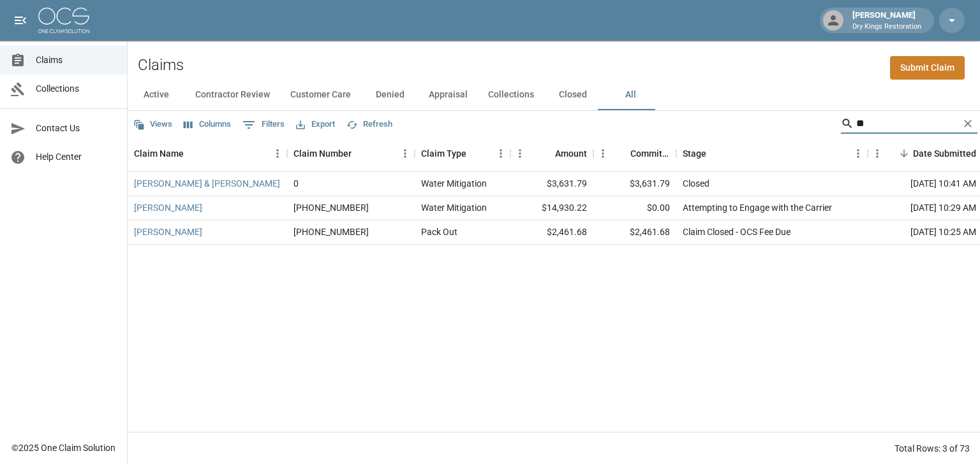 The width and height of the screenshot is (980, 465). What do you see at coordinates (296, 183) in the screenshot?
I see `div: 0` at bounding box center [296, 183].